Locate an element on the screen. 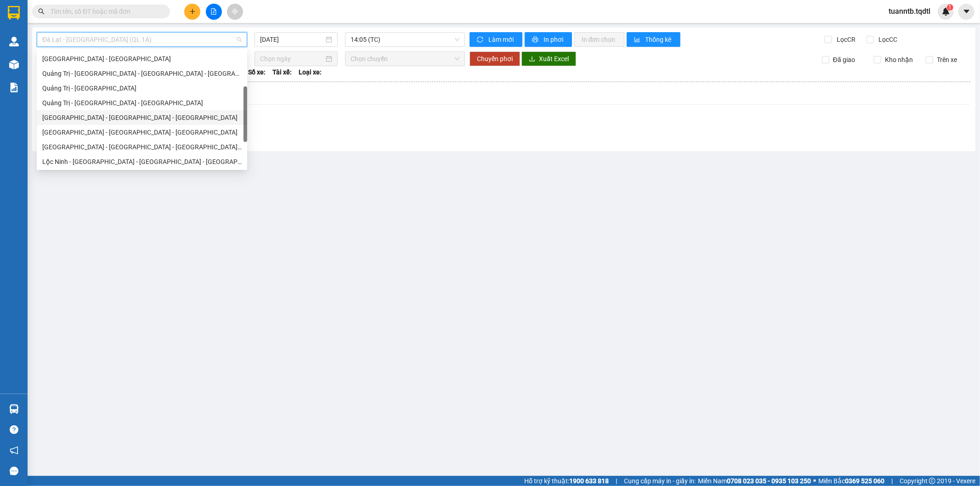  span: Chọn chuyến is located at coordinates (404, 59).